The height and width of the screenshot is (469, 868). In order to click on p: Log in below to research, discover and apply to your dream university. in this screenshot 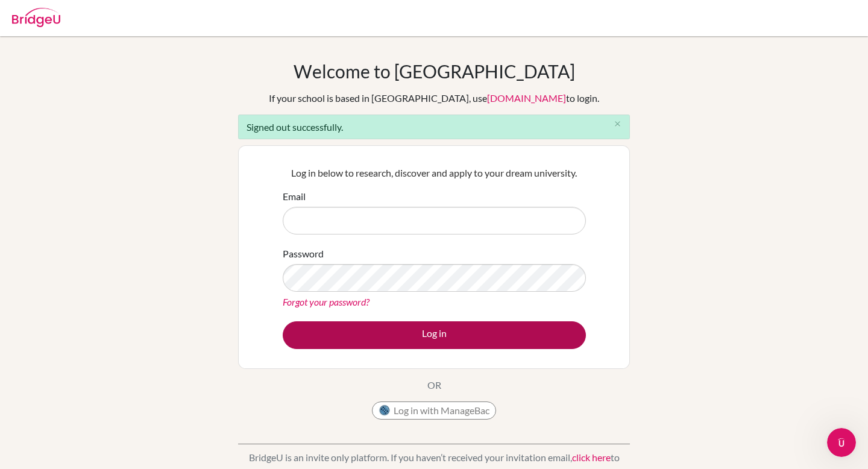, I will do `click(434, 173)`.